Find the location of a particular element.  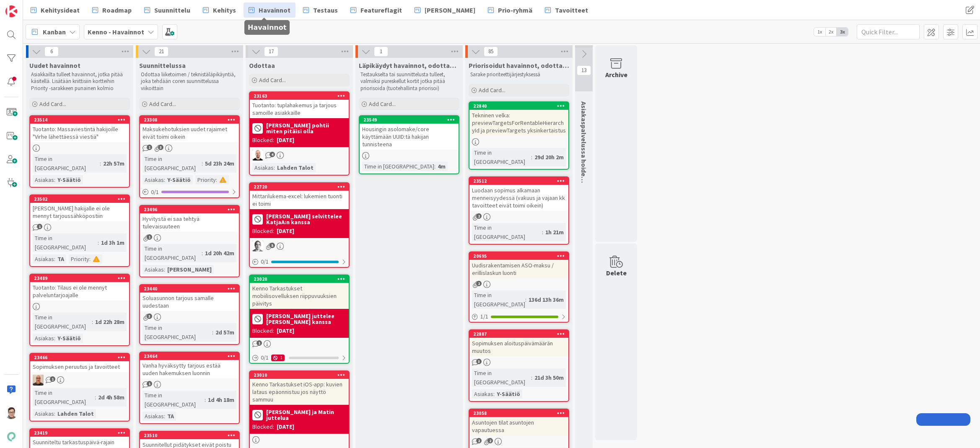

span: Odottaa is located at coordinates (262, 66).